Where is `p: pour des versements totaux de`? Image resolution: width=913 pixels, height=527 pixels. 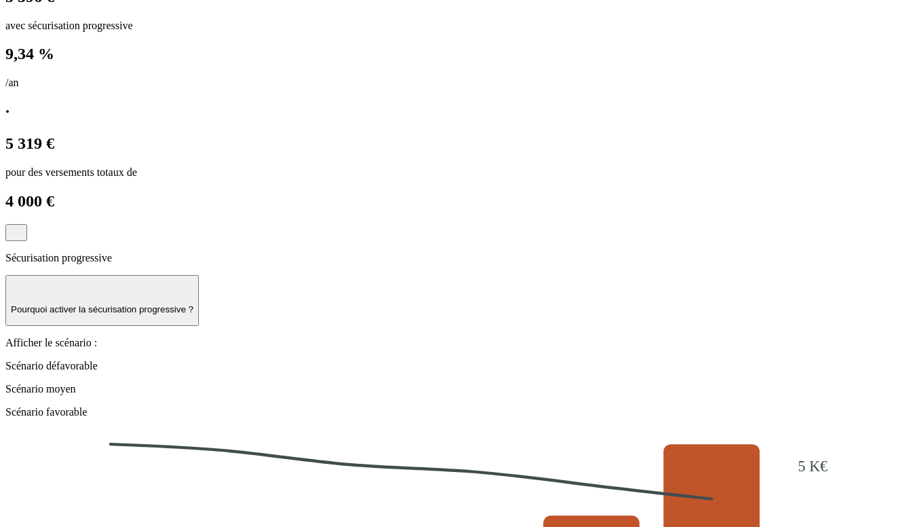 p: pour des versements totaux de is located at coordinates (456, 172).